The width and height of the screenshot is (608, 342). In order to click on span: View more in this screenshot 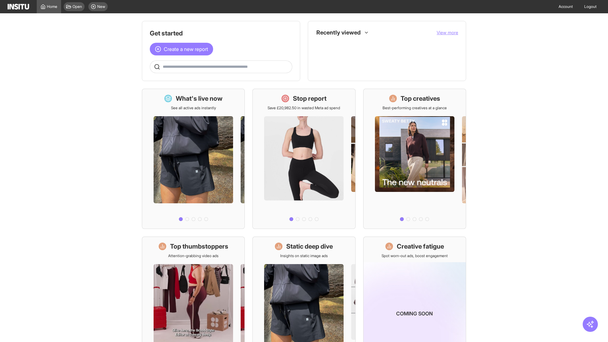, I will do `click(448, 32)`.